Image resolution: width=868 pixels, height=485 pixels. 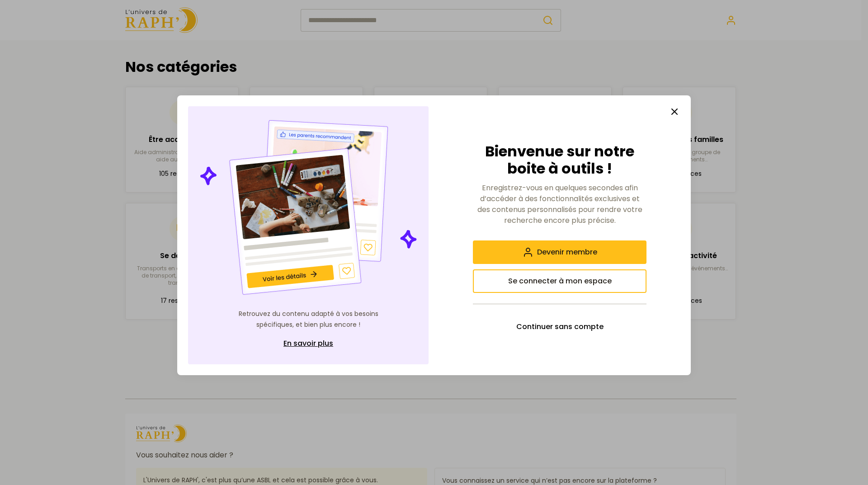 I want to click on p: Retrouvez du contenu adapté à vos besoins spécifiques, et bien plus encore !, so click(x=309, y=319).